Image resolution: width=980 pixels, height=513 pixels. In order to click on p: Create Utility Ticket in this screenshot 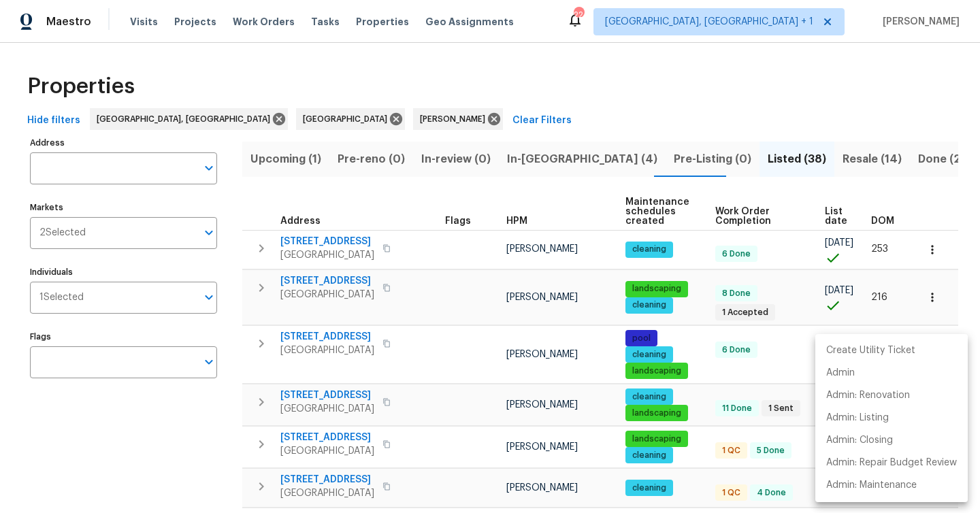, I will do `click(871, 350)`.